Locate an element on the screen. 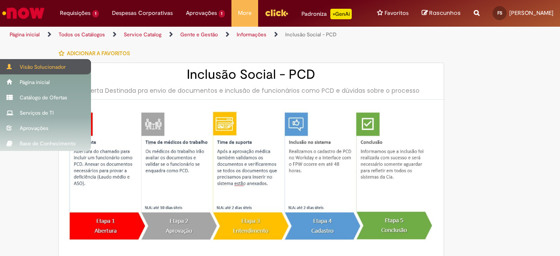 This screenshot has height=256, width=560. ul: Trilhas de página is located at coordinates (186, 35).